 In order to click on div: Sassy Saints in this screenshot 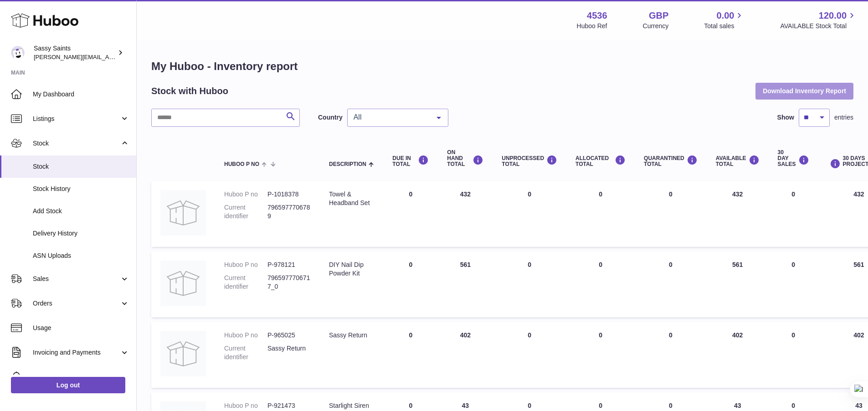, I will do `click(75, 53)`.